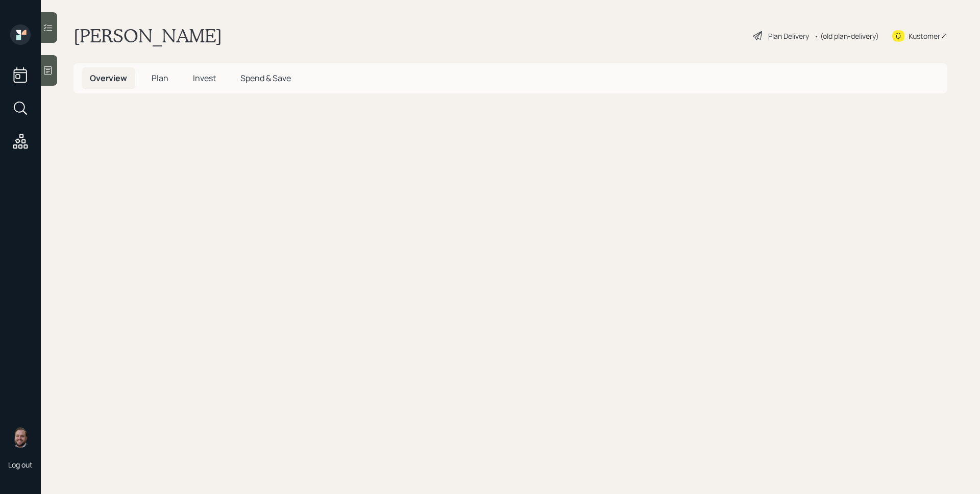 The height and width of the screenshot is (494, 980). I want to click on div: • (old plan-delivery), so click(846, 36).